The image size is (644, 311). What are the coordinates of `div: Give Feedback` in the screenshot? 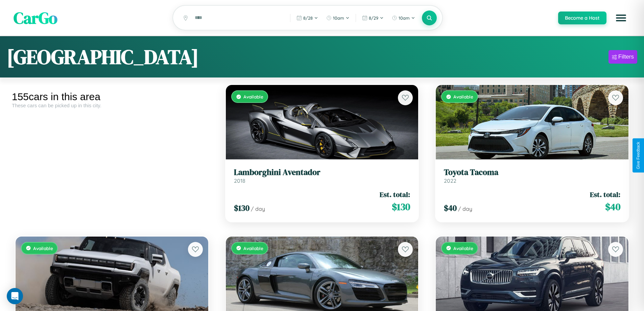 It's located at (638, 155).